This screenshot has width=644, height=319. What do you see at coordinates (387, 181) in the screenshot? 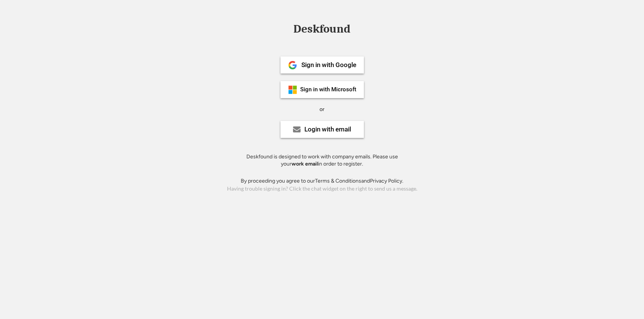
I see `a: Privacy Policy.` at bounding box center [387, 181].